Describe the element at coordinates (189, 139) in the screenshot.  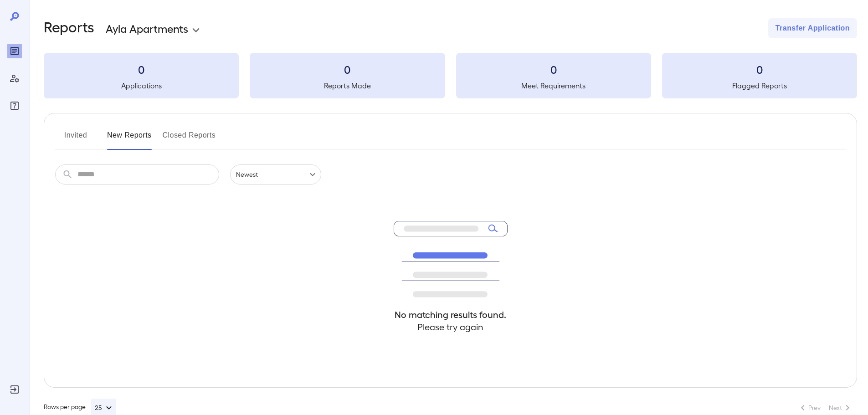
I see `button: Closed Reports` at that location.